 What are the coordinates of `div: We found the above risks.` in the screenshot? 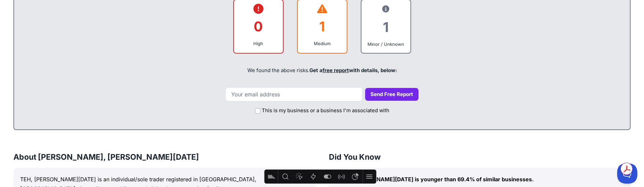 It's located at (322, 70).